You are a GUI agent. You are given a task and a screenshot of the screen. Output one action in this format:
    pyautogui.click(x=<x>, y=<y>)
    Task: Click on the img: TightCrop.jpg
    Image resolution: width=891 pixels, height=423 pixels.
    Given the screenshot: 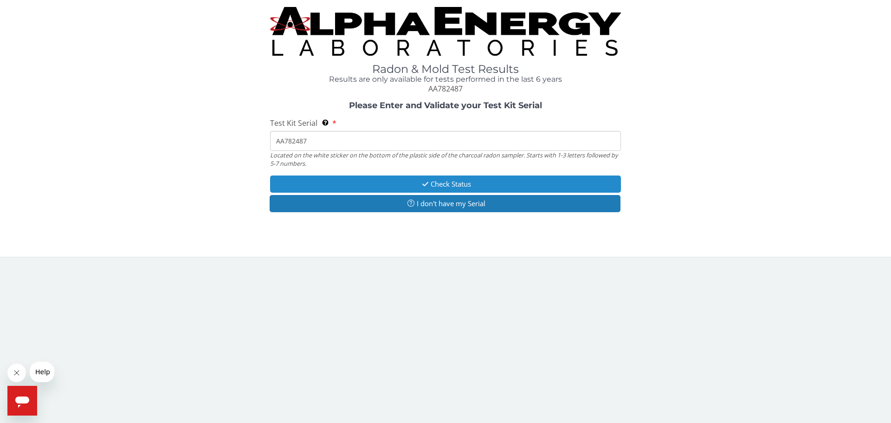 What is the action you would take?
    pyautogui.click(x=446, y=31)
    